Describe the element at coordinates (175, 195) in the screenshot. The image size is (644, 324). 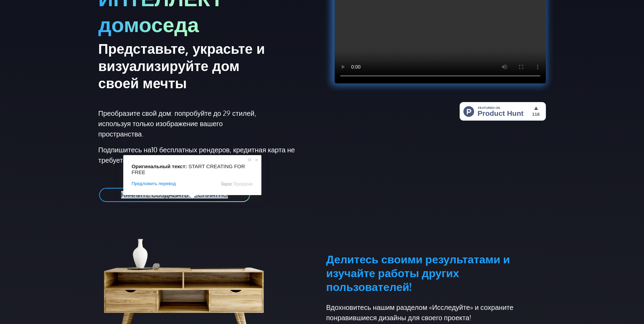
I see `ya-tr-span: НАЧНИТЕ СОЗДАВАТЬ БЕСПЛАТНО` at that location.